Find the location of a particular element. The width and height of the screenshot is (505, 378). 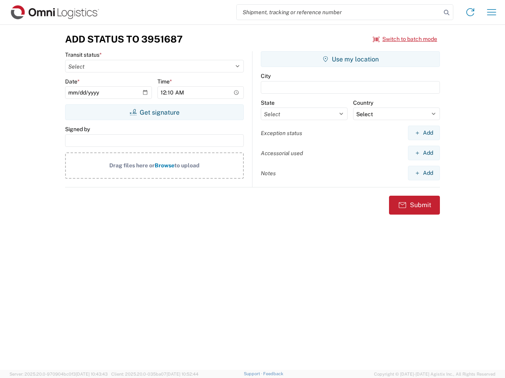

button: Submit is located at coordinates (414, 205).